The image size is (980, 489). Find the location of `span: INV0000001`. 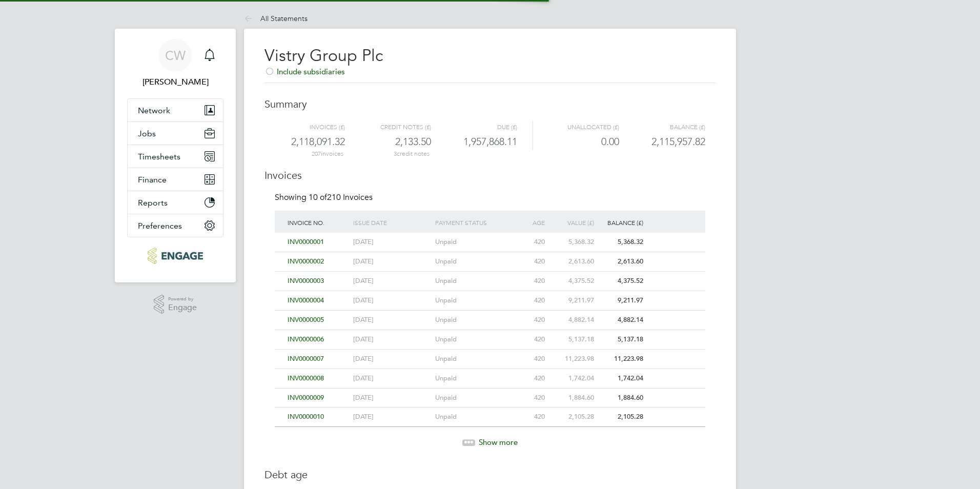

span: INV0000001 is located at coordinates (305, 242).